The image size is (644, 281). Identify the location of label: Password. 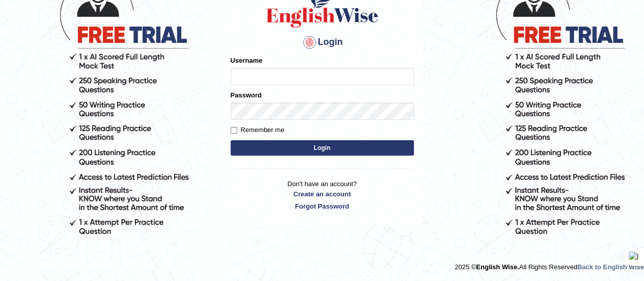
(246, 95).